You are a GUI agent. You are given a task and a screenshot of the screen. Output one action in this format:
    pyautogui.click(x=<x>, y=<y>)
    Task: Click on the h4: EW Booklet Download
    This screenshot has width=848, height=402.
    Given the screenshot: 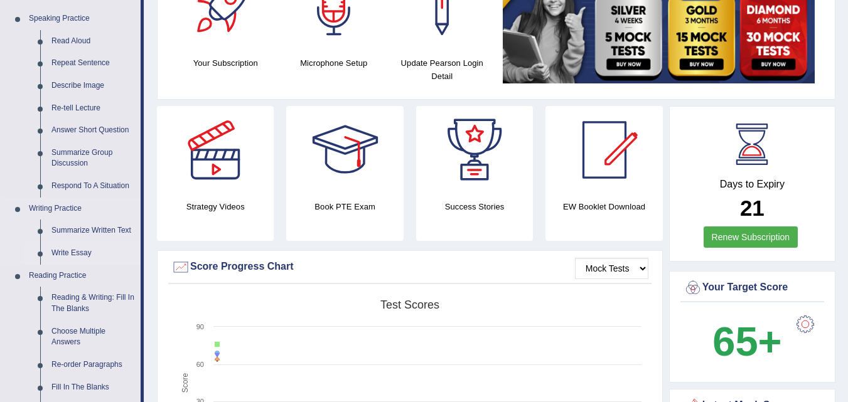 What is the action you would take?
    pyautogui.click(x=604, y=206)
    